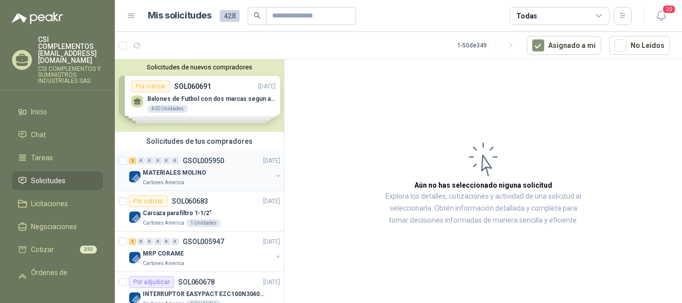 Image resolution: width=682 pixels, height=303 pixels. Describe the element at coordinates (57, 181) in the screenshot. I see `a: Solicitudes` at that location.